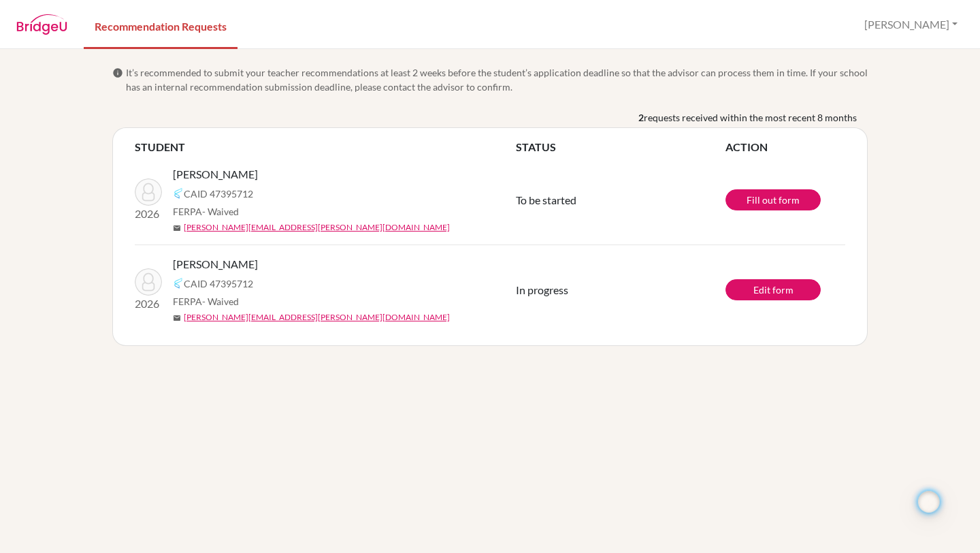  What do you see at coordinates (773, 200) in the screenshot?
I see `a: Fill out form` at bounding box center [773, 200].